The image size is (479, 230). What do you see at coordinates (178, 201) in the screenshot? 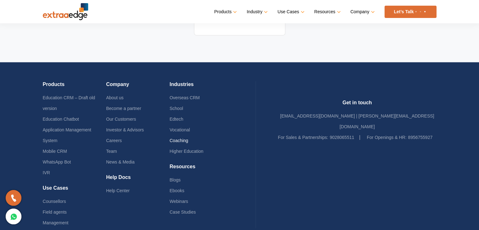
I see `a: Webinars` at bounding box center [178, 201].